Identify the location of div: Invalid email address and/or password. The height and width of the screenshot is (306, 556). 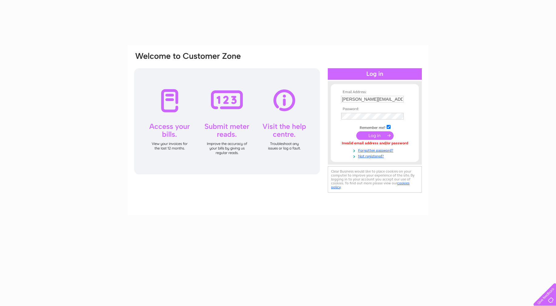
(375, 144).